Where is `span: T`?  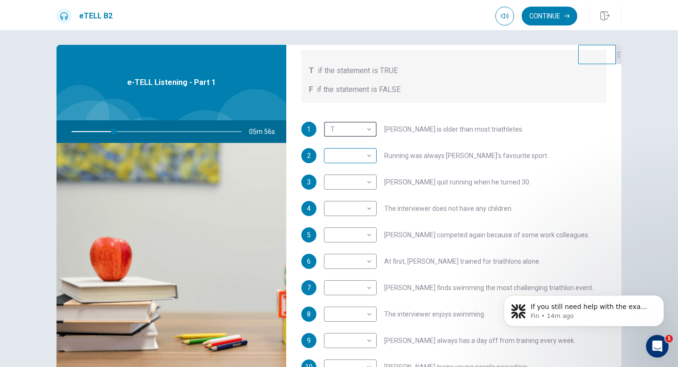 span: T is located at coordinates (311, 71).